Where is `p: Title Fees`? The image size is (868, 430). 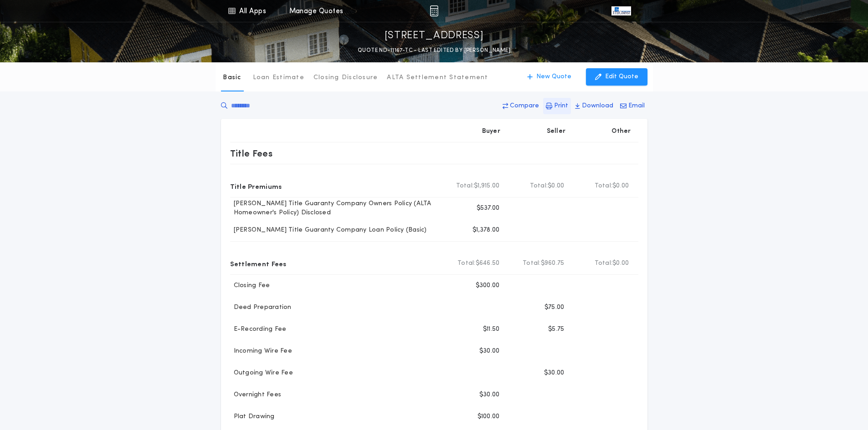 p: Title Fees is located at coordinates (251, 154).